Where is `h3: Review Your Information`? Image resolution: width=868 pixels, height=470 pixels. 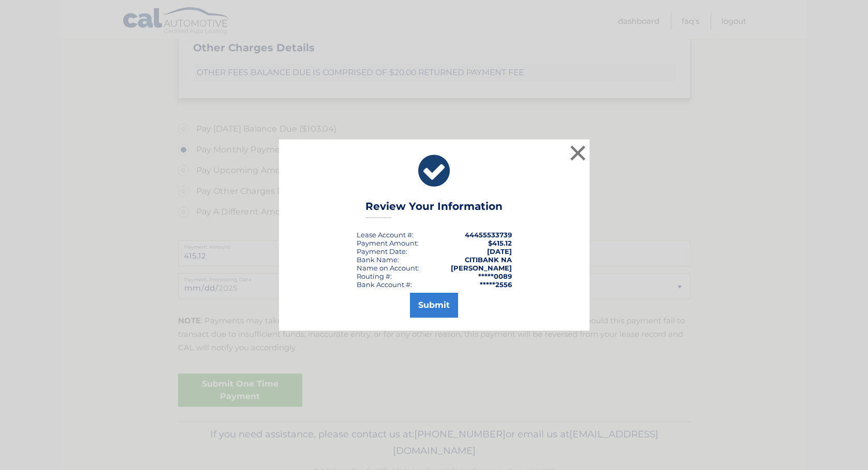 h3: Review Your Information is located at coordinates (434, 209).